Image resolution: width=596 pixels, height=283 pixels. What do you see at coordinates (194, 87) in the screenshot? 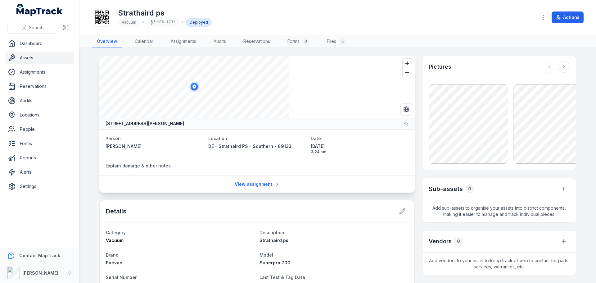
I see `canvas: Map` at bounding box center [194, 87].